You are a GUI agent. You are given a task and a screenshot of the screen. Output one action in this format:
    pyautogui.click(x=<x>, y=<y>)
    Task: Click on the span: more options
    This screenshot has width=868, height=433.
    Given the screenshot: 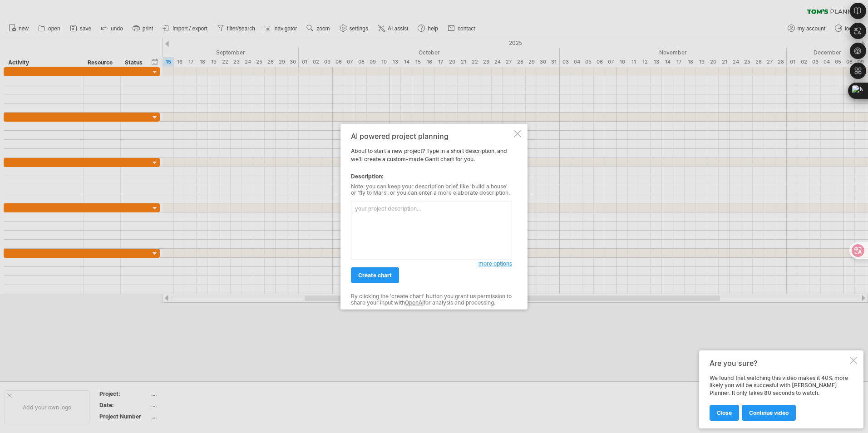 What is the action you would take?
    pyautogui.click(x=495, y=263)
    